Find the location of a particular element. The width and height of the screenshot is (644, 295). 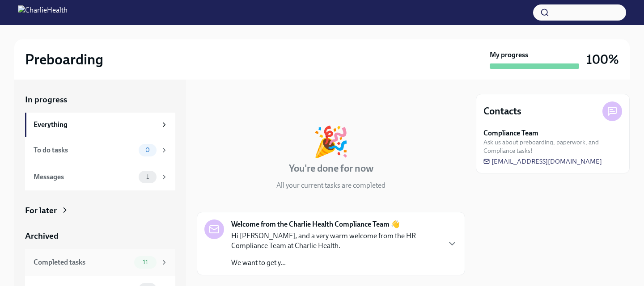

h2: Preboarding is located at coordinates (64, 59).